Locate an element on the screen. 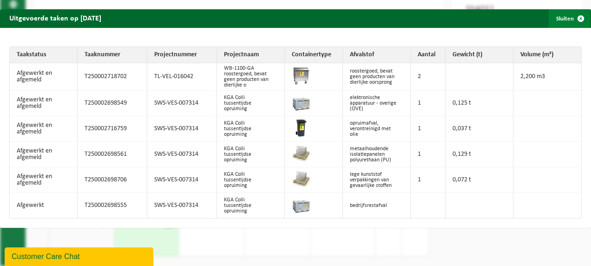  td: T250002698549 is located at coordinates (112, 103).